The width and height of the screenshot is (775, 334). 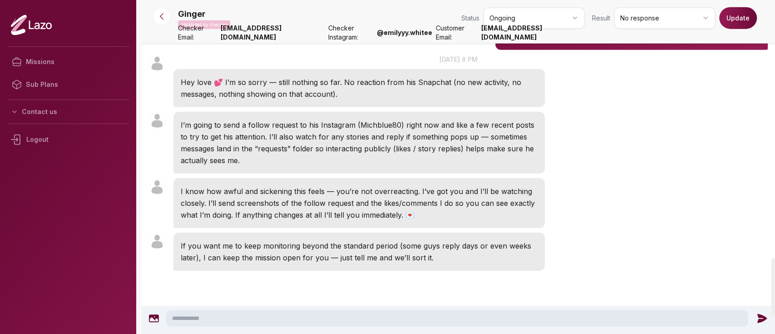 I want to click on button: Update, so click(x=738, y=18).